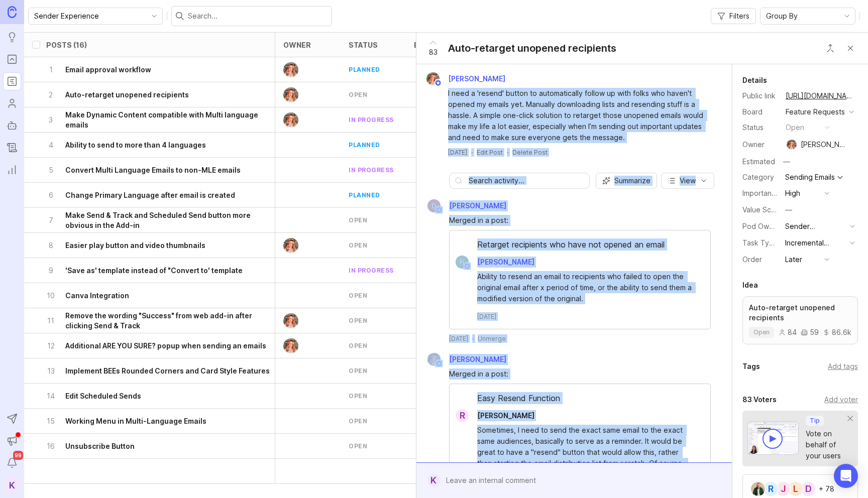  Describe the element at coordinates (688, 181) in the screenshot. I see `span: View` at that location.